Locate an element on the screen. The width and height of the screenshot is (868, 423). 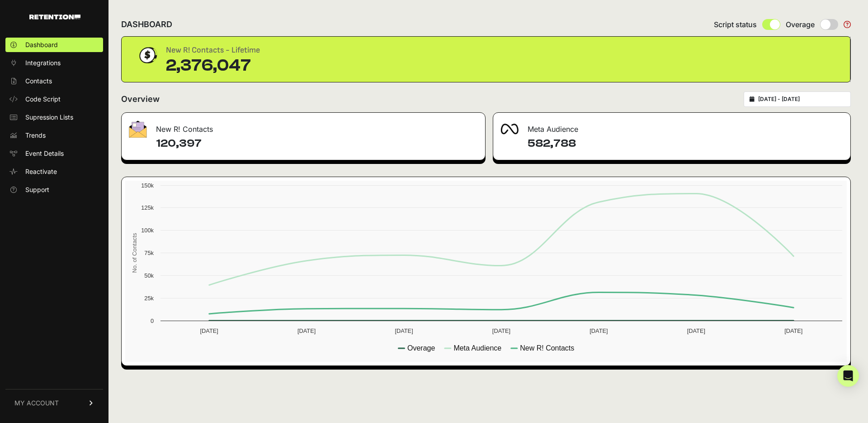
div: Meta Audience is located at coordinates (672, 127).